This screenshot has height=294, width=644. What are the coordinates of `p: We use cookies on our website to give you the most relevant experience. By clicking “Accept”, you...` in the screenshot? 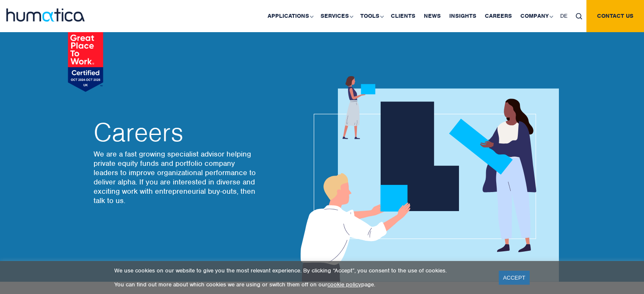 It's located at (301, 270).